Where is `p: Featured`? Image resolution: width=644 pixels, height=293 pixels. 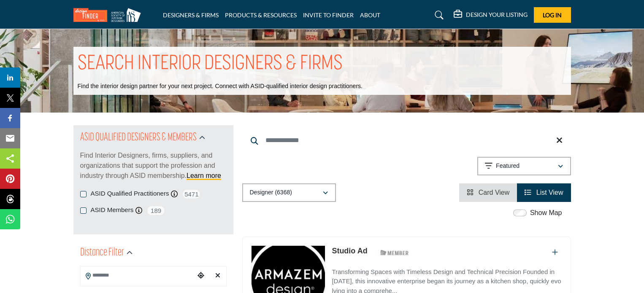
p: Featured is located at coordinates (508, 166).